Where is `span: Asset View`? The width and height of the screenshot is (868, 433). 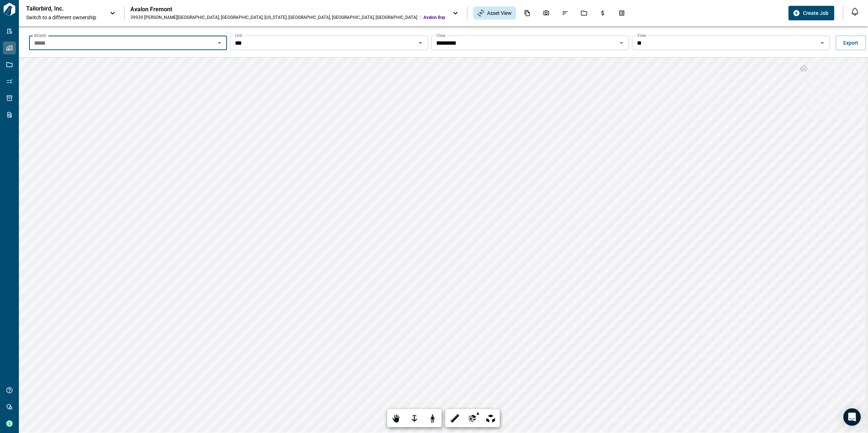 span: Asset View is located at coordinates (499, 13).